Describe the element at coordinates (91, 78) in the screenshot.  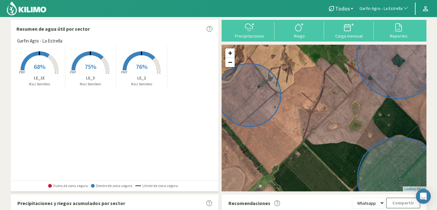
I see `p: LE_3` at that location.